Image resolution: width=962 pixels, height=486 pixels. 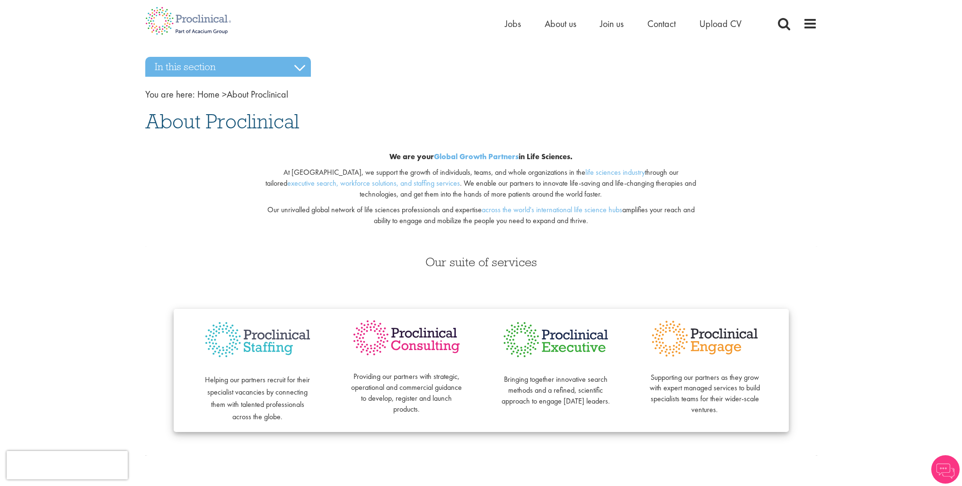 I want to click on a: Jobs, so click(x=513, y=24).